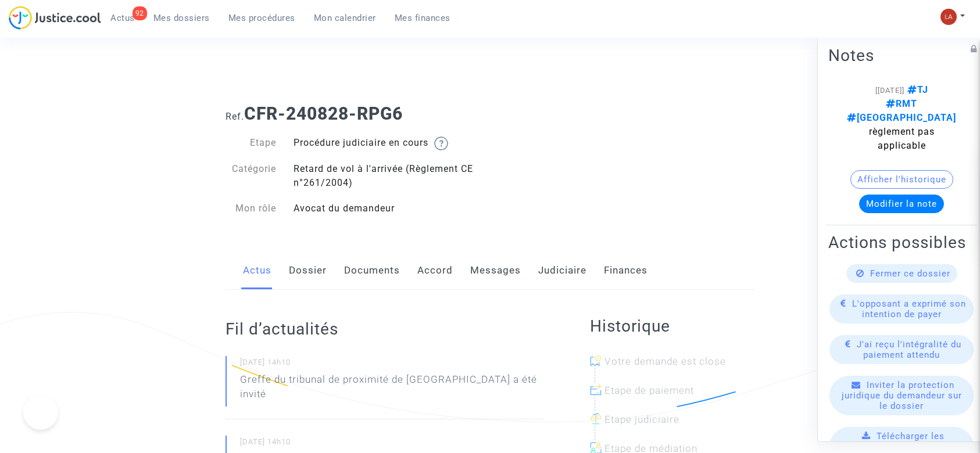 The width and height of the screenshot is (980, 453). Describe the element at coordinates (901, 395) in the screenshot. I see `span: Inviter la protection juridique du demandeur sur le dossier` at that location.